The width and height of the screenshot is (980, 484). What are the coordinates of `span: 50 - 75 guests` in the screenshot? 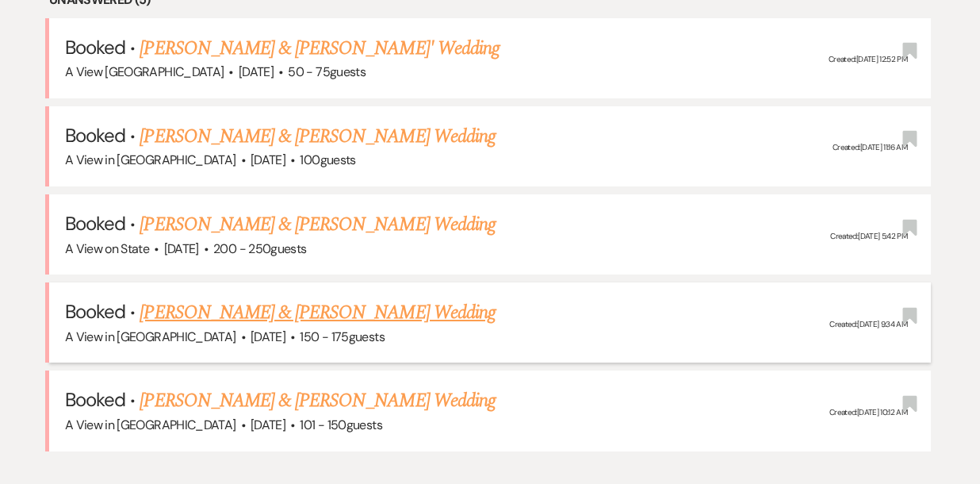 It's located at (327, 71).